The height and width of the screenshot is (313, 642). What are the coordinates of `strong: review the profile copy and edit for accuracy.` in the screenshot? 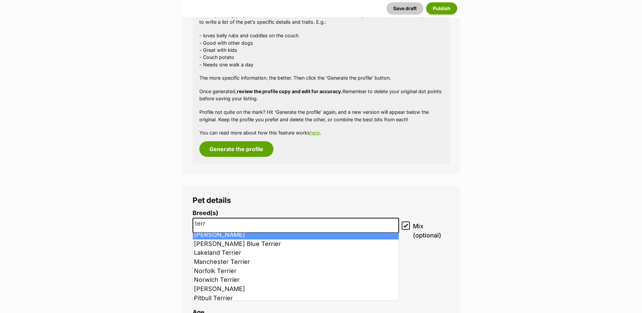 It's located at (290, 91).